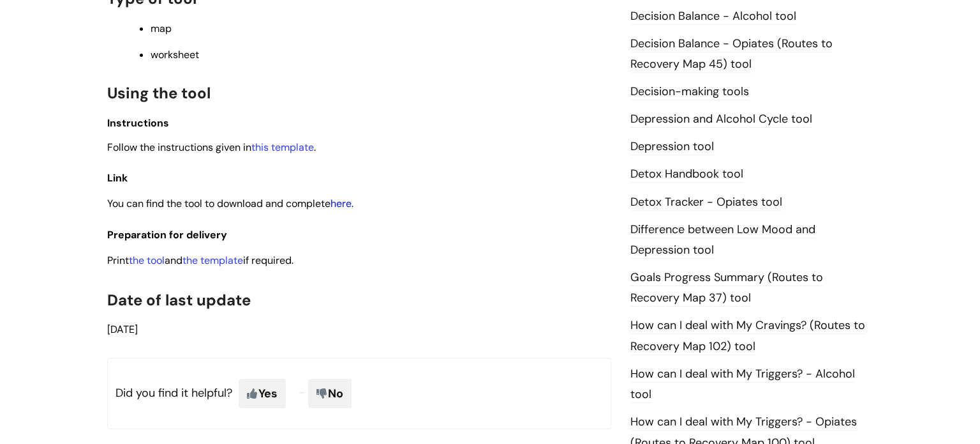 Image resolution: width=980 pixels, height=444 pixels. What do you see at coordinates (212, 260) in the screenshot?
I see `a: the template` at bounding box center [212, 260].